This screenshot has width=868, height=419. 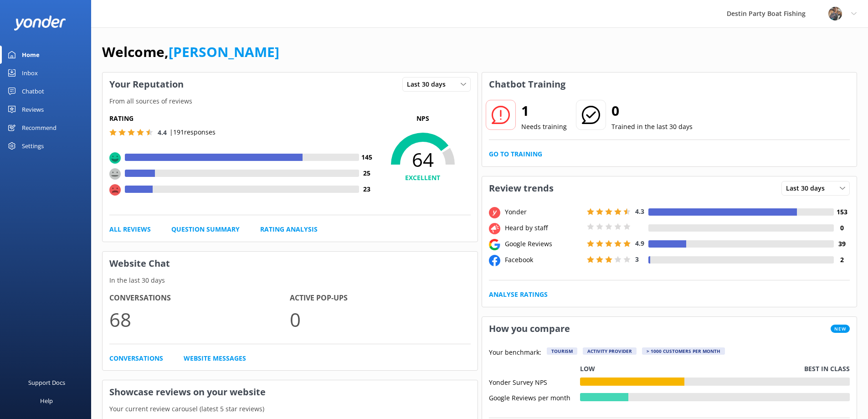 What do you see at coordinates (841, 212) in the screenshot?
I see `h4: 153` at bounding box center [841, 212].